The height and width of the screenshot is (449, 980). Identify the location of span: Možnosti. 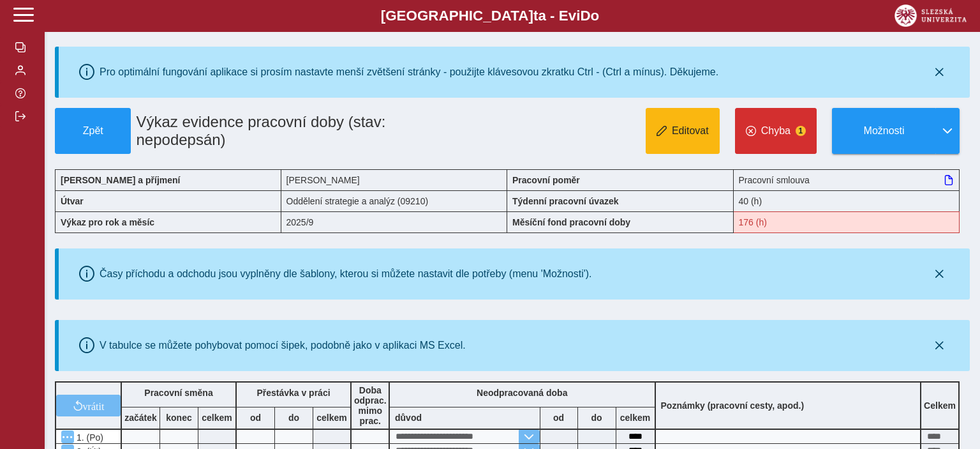
(884, 131).